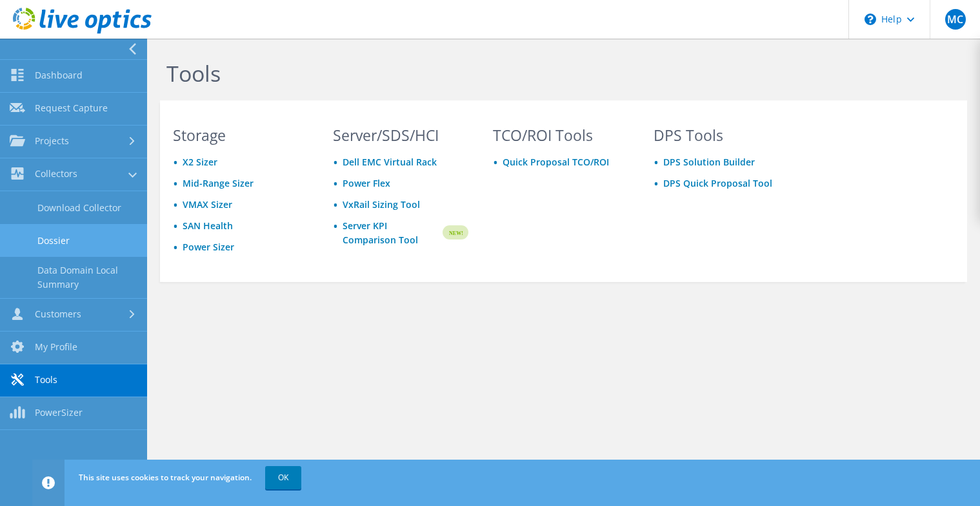 The height and width of the screenshot is (506, 980). Describe the element at coordinates (165, 477) in the screenshot. I see `span: This site uses cookies to track your navigation.` at that location.